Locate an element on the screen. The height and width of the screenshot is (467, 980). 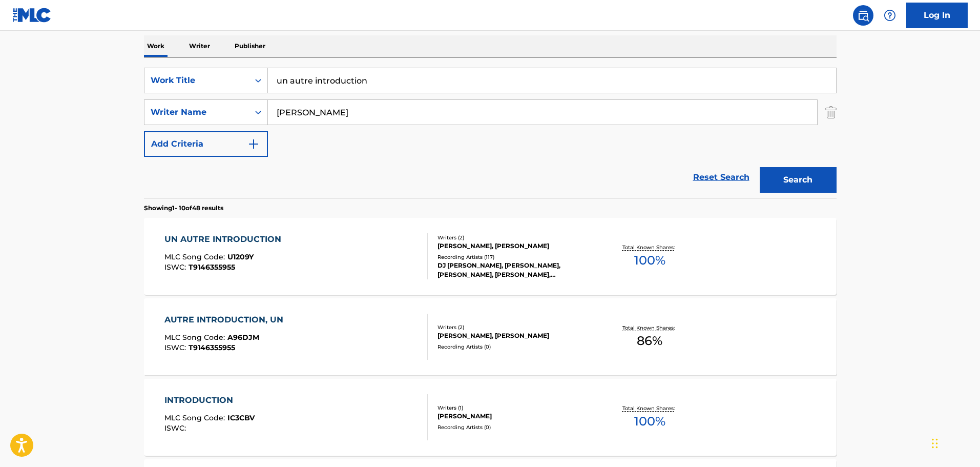
img: search is located at coordinates (863, 16).